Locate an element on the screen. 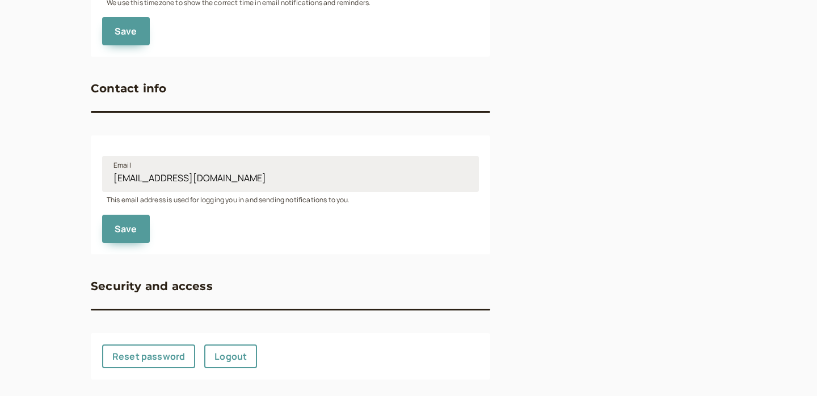  h3: Security and access is located at coordinates (151, 286).